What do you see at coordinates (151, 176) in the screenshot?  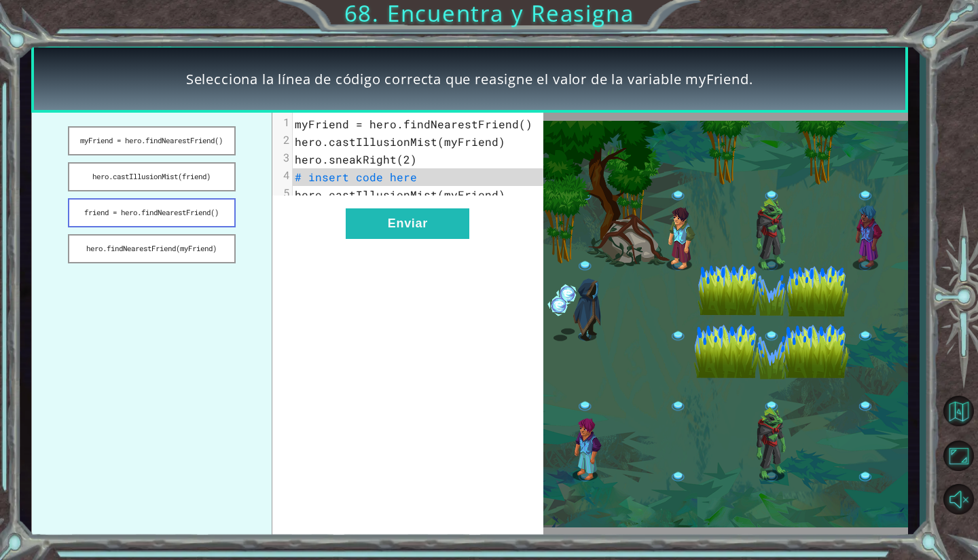 I see `button: hero.castIllusionMist(friend)` at bounding box center [151, 176].